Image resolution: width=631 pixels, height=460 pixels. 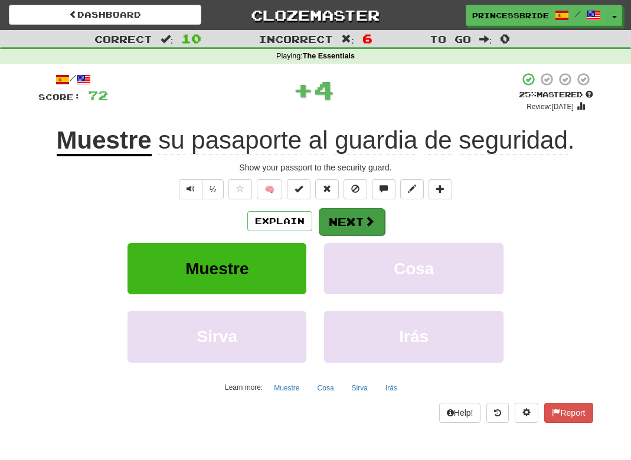 What do you see at coordinates (318, 140) in the screenshot?
I see `span: al` at bounding box center [318, 140].